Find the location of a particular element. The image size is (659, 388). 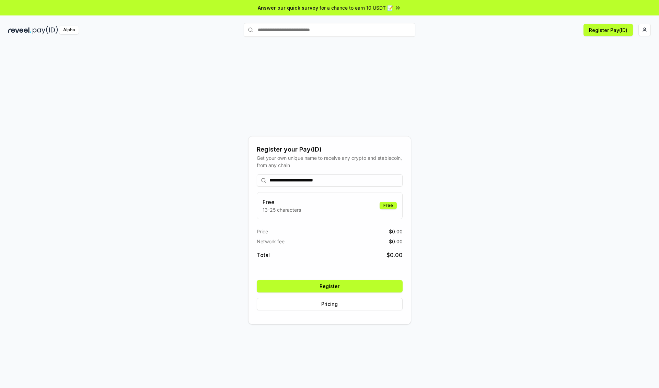

div: Free is located at coordinates (388, 205).